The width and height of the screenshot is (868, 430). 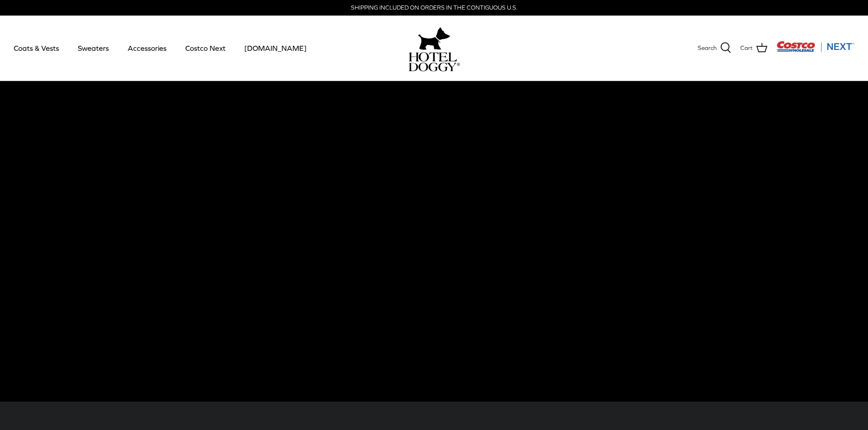 What do you see at coordinates (205, 48) in the screenshot?
I see `a: Costco Next` at bounding box center [205, 48].